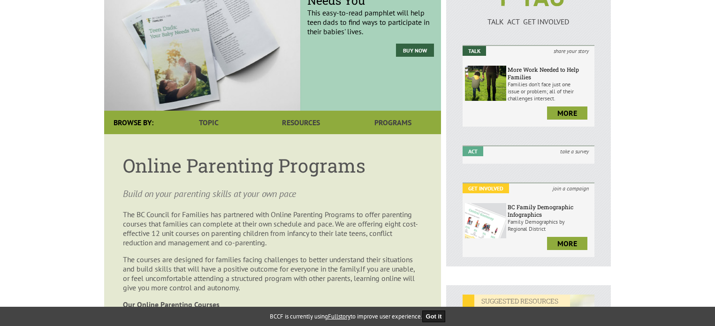  I want to click on i: join a campaign, so click(571, 188).